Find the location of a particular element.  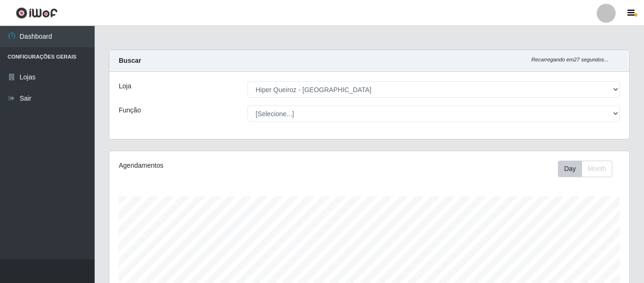

div: First group is located at coordinates (585, 169).